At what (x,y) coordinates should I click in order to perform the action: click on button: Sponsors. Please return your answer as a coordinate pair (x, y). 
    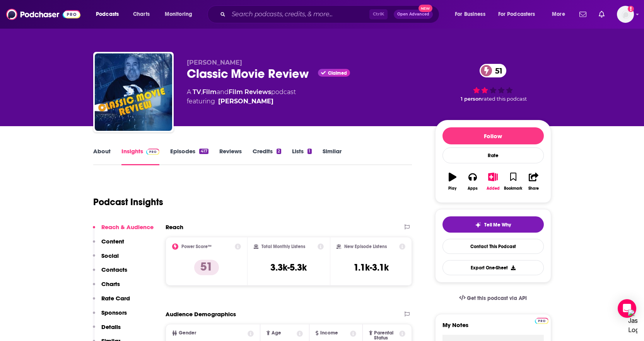
    Looking at the image, I should click on (110, 316).